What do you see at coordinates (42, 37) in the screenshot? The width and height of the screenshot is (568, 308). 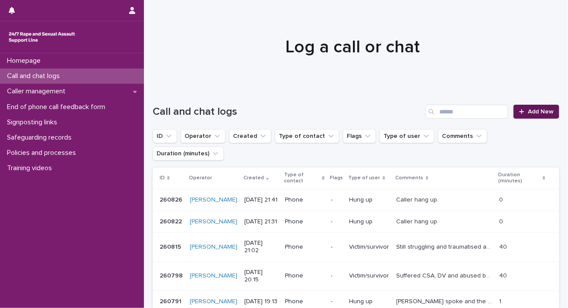 I see `img: rhQMoQhaT3yELyF149Cw` at bounding box center [42, 37].